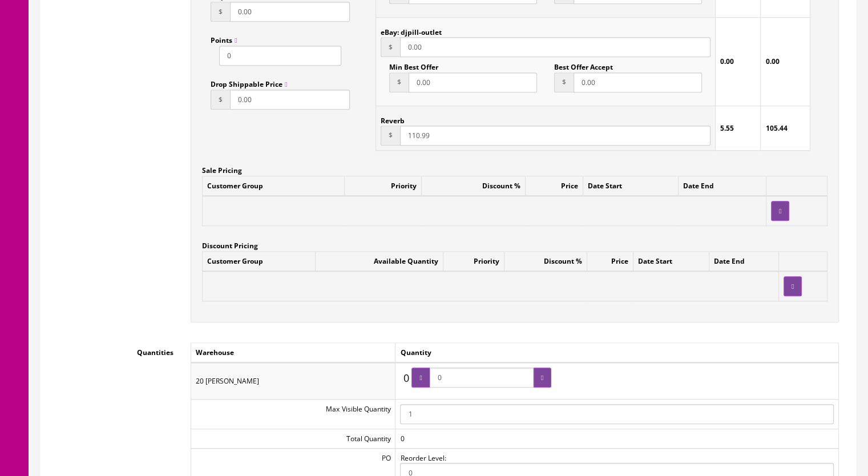 Image resolution: width=868 pixels, height=476 pixels. What do you see at coordinates (293, 353) in the screenshot?
I see `td: Warehouse` at bounding box center [293, 353].